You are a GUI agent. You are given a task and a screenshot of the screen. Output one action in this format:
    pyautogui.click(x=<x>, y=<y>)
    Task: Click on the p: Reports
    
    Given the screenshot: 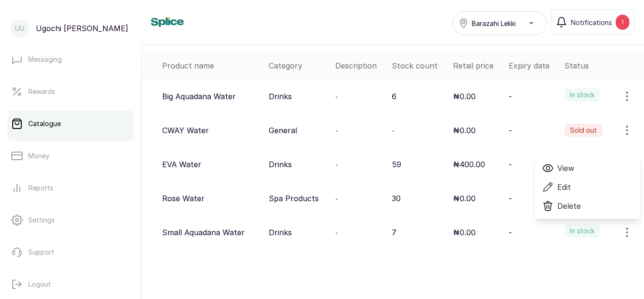 What is the action you would take?
    pyautogui.click(x=40, y=188)
    